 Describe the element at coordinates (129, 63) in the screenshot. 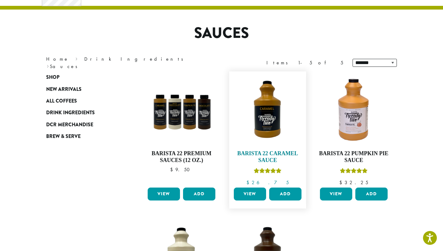

I see `nav: Breadcrumb` at that location.